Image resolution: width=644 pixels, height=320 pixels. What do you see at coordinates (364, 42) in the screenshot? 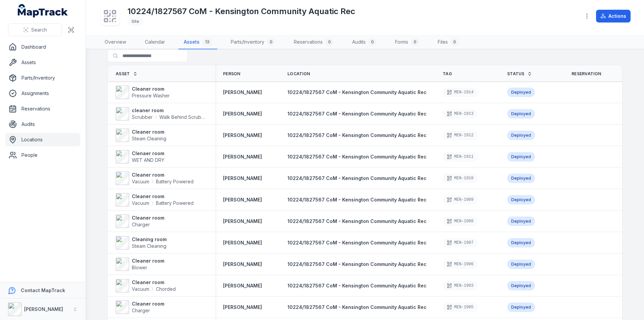
I see `a: Audits0` at bounding box center [364, 42].